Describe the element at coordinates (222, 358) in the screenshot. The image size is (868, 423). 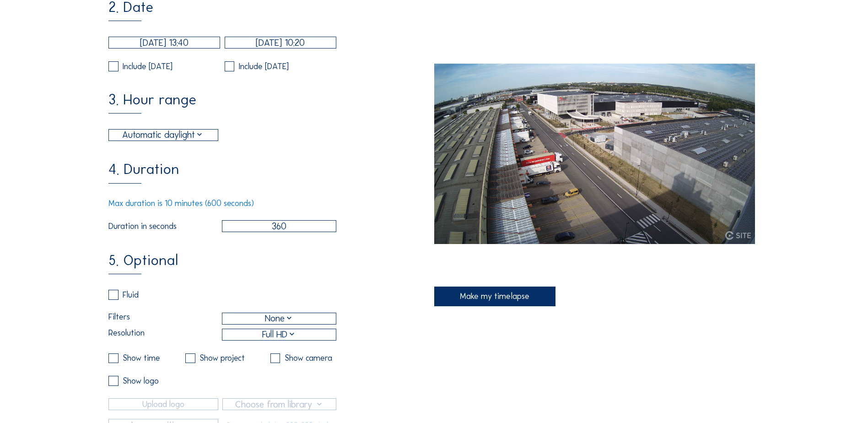
I see `div: Show project` at that location.